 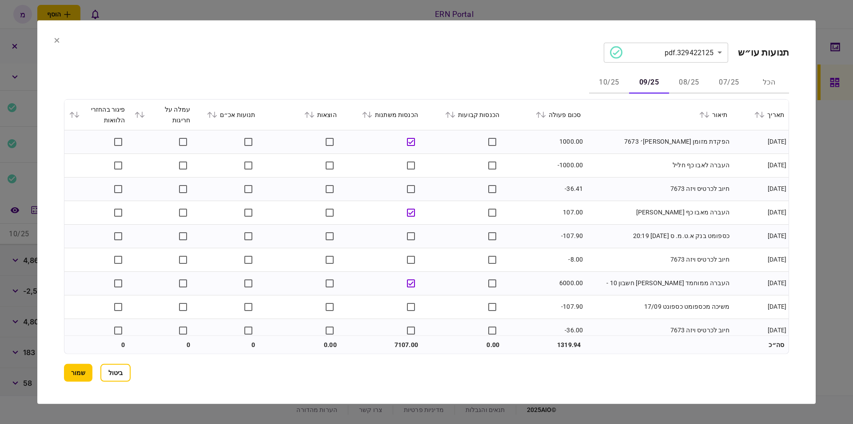 What do you see at coordinates (689, 83) in the screenshot?
I see `button: 08/25` at bounding box center [689, 83].